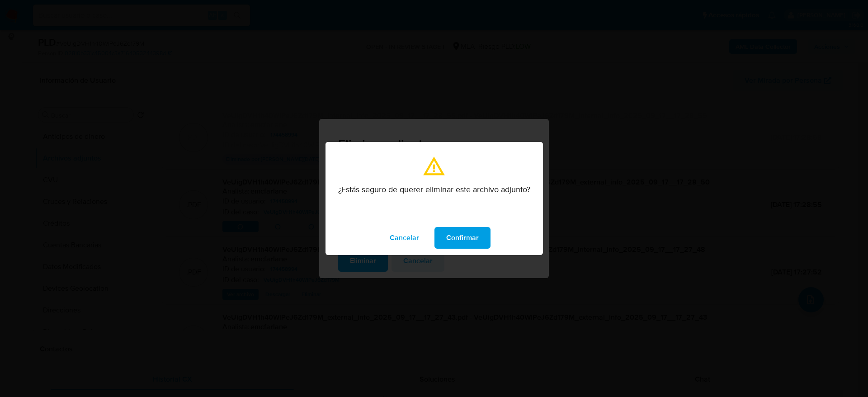 The image size is (868, 397). I want to click on div: modal_confirmation.title, so click(434, 198).